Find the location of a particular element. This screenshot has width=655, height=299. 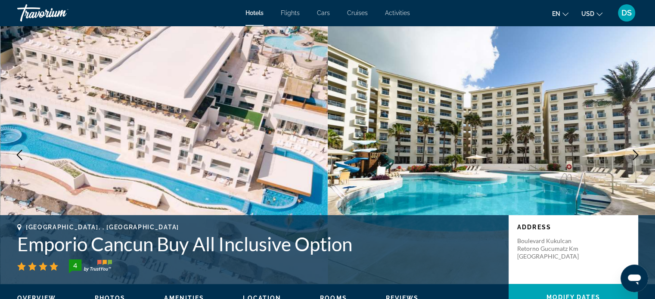

div: 4 is located at coordinates (75, 266).